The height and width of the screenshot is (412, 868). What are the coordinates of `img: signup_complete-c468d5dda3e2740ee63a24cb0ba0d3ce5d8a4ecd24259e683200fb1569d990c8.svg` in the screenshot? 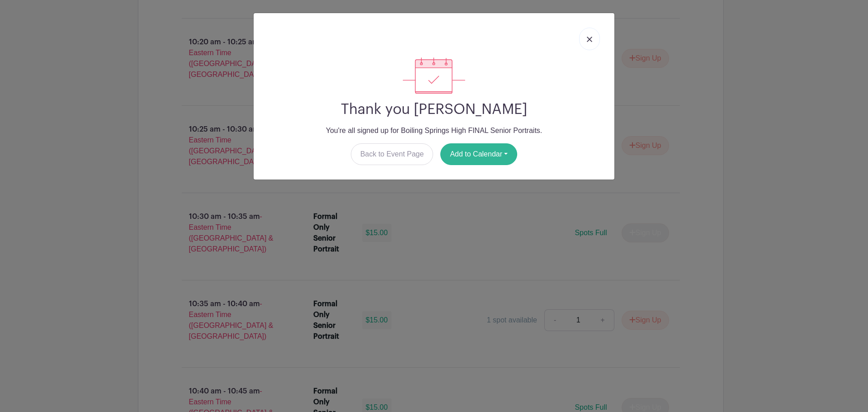 It's located at (434, 75).